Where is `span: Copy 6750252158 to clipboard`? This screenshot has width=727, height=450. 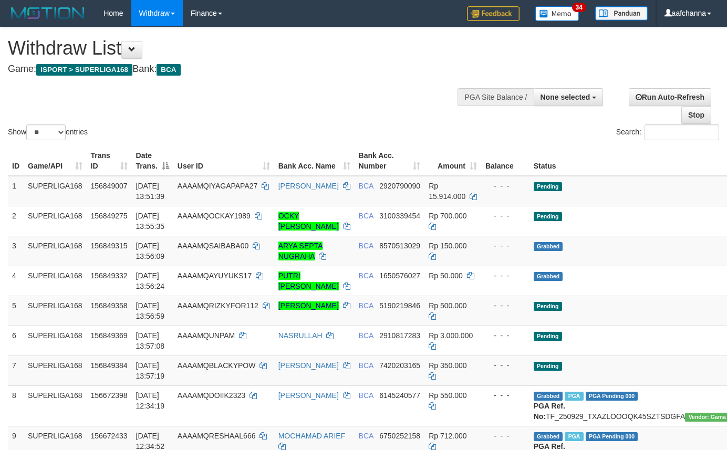
span: Copy 6750252158 to clipboard is located at coordinates (400, 436).